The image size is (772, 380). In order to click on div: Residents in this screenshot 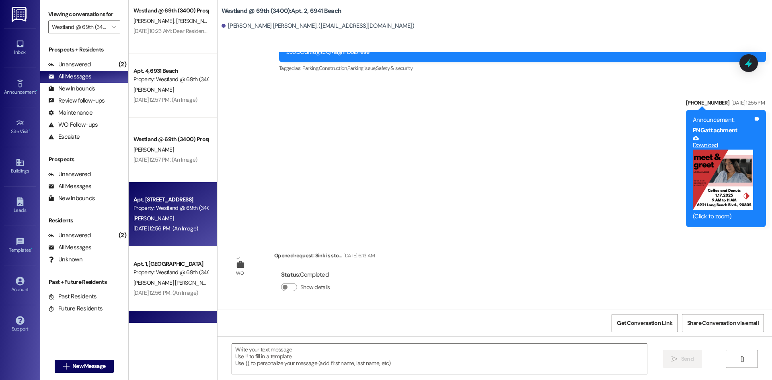, I will do `click(84, 220)`.